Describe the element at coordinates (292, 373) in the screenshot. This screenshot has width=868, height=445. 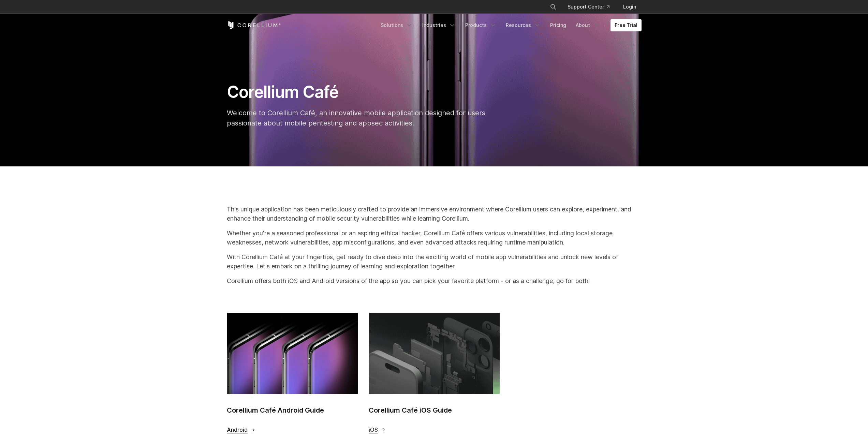
I see `a: Corellium Café Android Guide Corellium Café Android Guide Android` at that location.